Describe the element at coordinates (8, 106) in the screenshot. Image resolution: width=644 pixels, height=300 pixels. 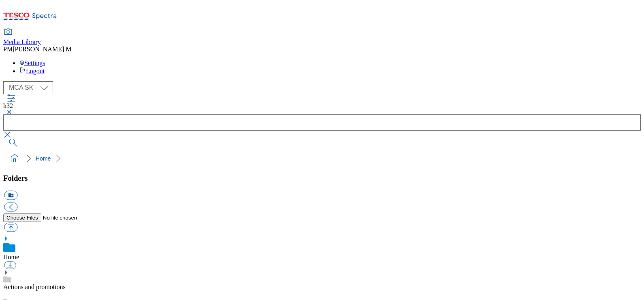
I see `span: h32` at that location.